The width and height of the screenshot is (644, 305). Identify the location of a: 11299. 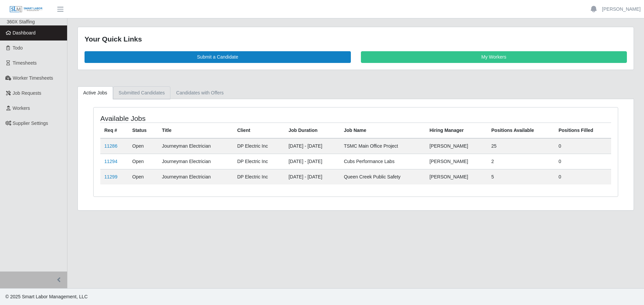
(111, 177).